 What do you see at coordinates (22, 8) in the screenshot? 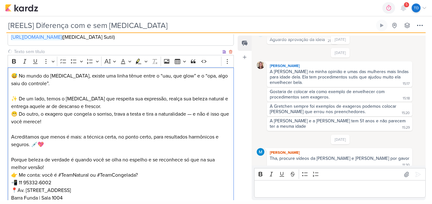
I see `img: kardz.app` at bounding box center [22, 8].